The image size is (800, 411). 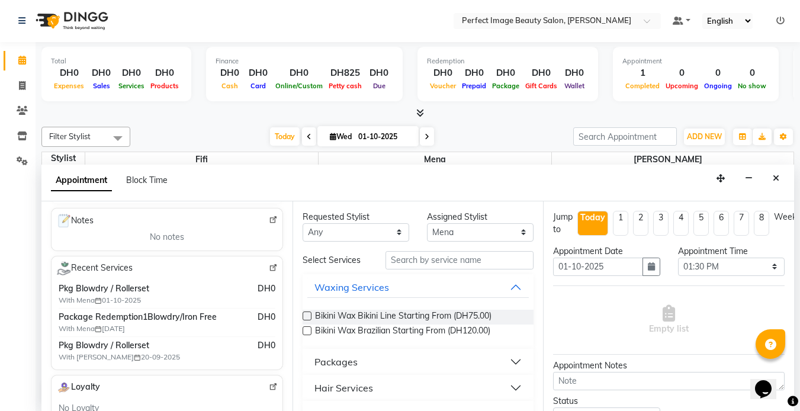 What do you see at coordinates (541, 86) in the screenshot?
I see `span: Gift Cards` at bounding box center [541, 86].